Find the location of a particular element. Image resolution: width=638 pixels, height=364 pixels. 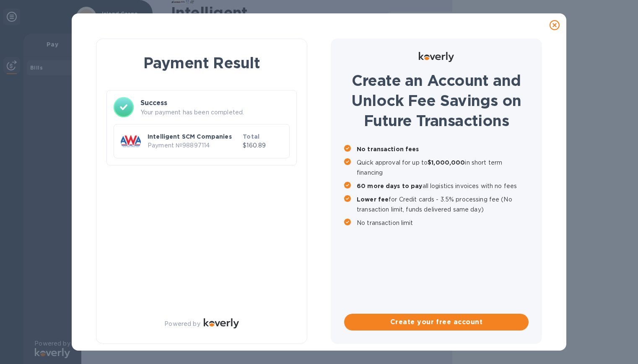

p: all logistics invoices with no fees is located at coordinates (443, 186).